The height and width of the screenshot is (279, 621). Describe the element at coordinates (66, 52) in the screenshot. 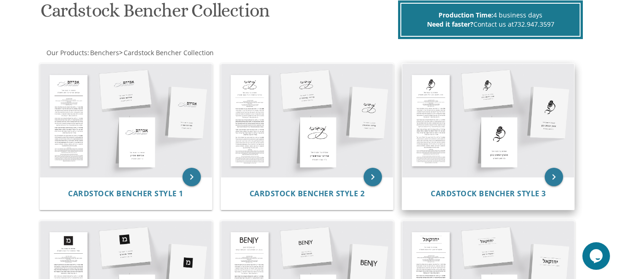

I see `a: Our Products` at that location.